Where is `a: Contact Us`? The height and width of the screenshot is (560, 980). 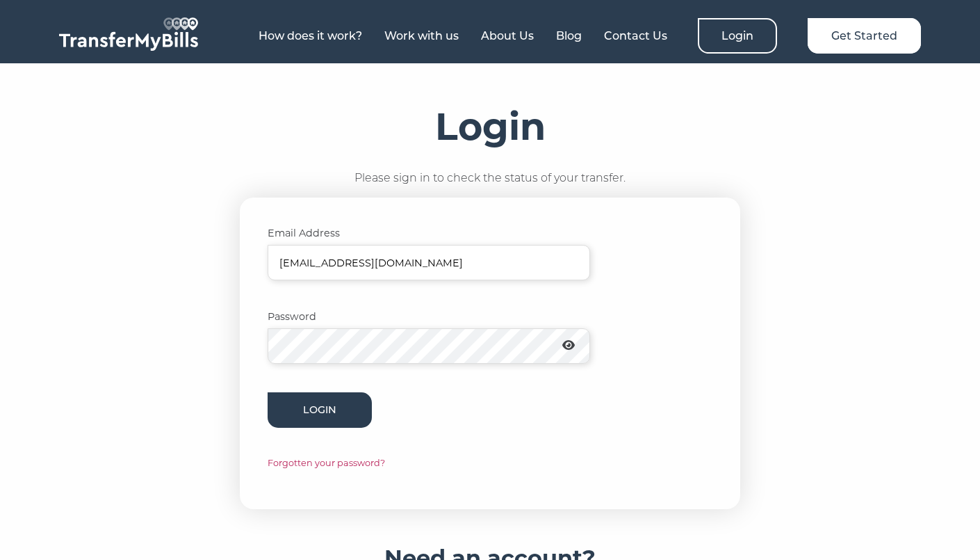 a: Contact Us is located at coordinates (635, 35).